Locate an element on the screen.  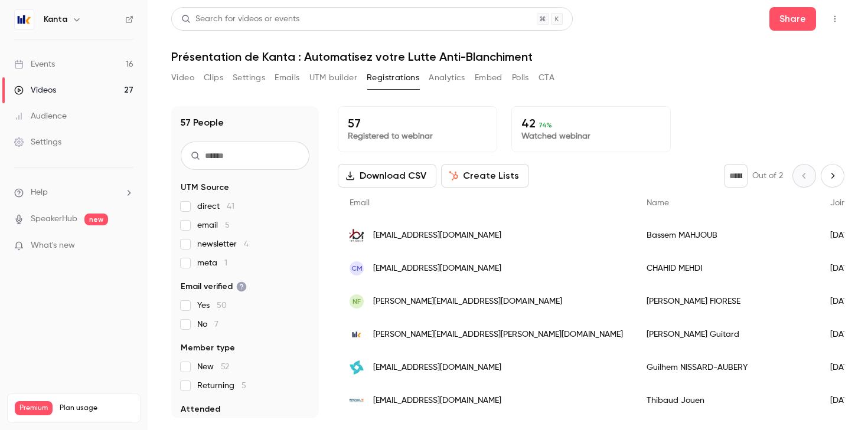
div: Thibaud Jouen is located at coordinates (726, 400).